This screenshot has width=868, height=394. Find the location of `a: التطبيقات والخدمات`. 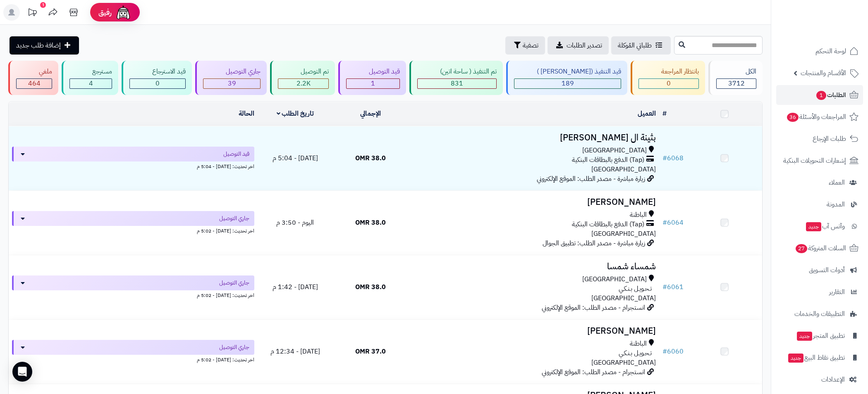

a: التطبيقات والخدمات is located at coordinates (820, 314).